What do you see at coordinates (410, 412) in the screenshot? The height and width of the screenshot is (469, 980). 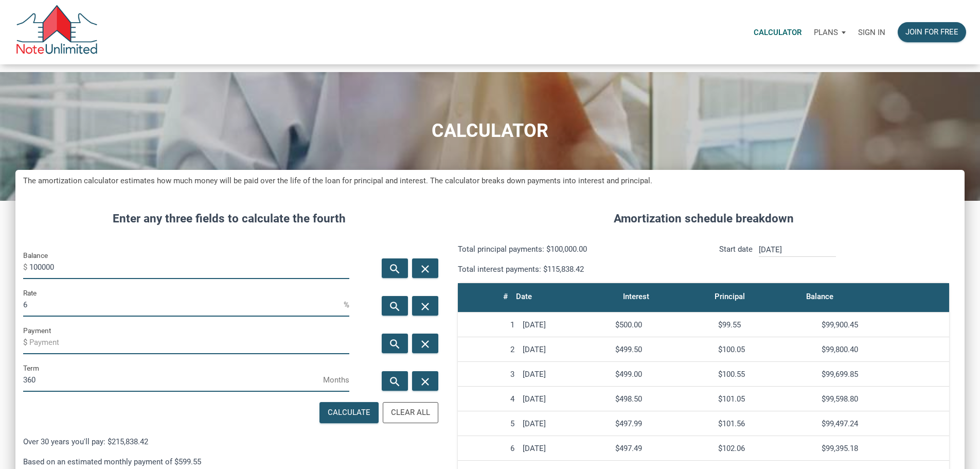 I see `button: Clear All` at bounding box center [410, 412].